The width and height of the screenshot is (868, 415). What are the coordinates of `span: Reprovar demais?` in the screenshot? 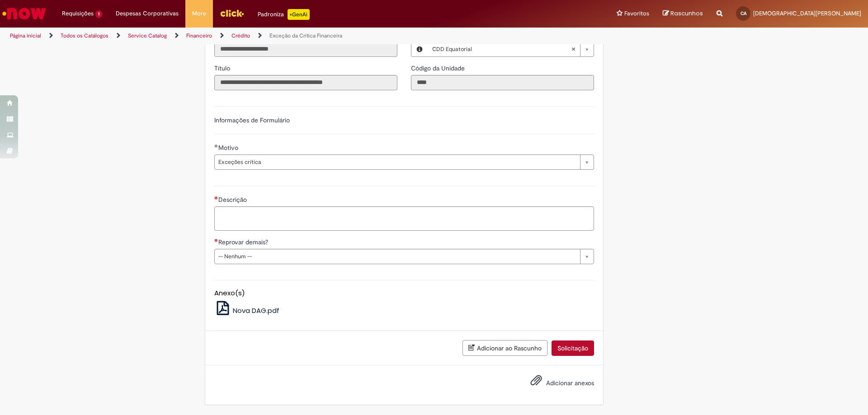 It's located at (244, 242).